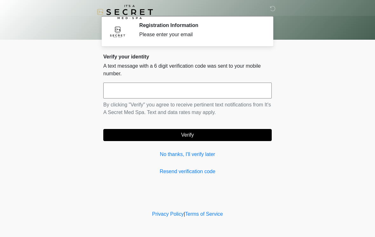  What do you see at coordinates (125, 12) in the screenshot?
I see `img: It's A Secret Med Spa Logo` at bounding box center [125, 12].